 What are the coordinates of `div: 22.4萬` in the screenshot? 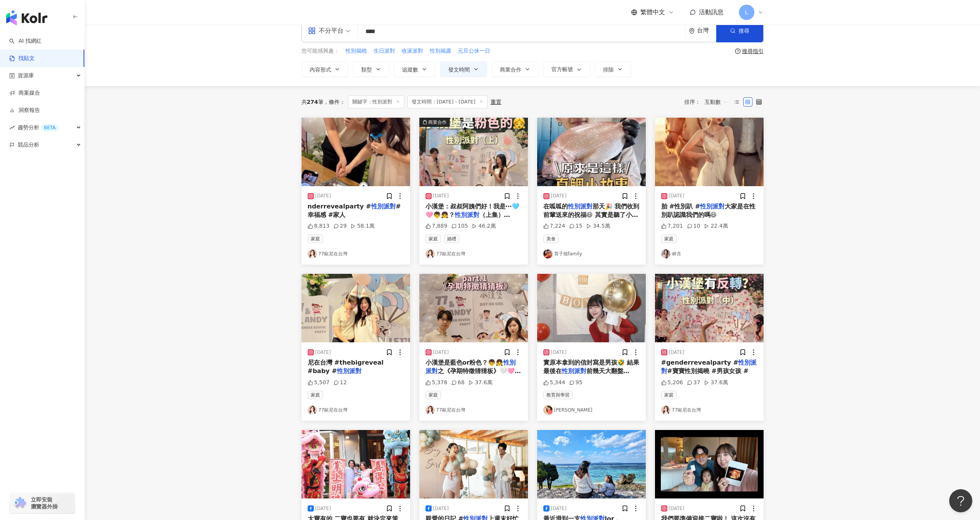 It's located at (716, 227).